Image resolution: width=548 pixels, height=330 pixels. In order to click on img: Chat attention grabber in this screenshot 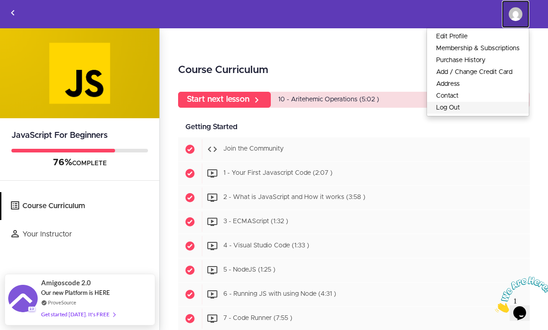, I will do `click(32, 21)`.